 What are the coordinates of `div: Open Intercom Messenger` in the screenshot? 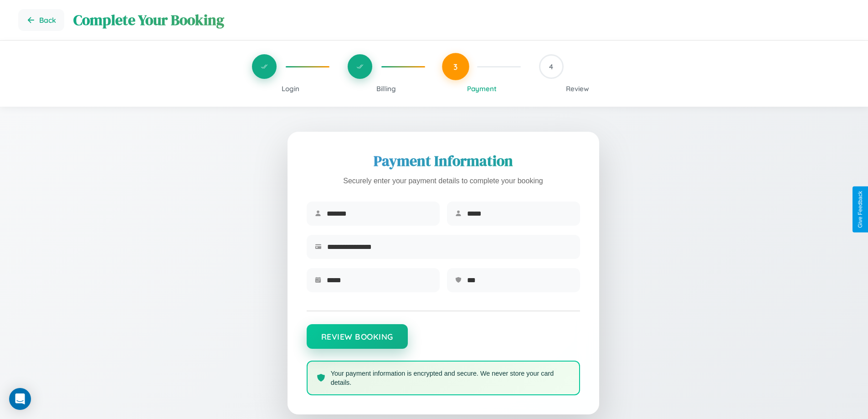 It's located at (20, 399).